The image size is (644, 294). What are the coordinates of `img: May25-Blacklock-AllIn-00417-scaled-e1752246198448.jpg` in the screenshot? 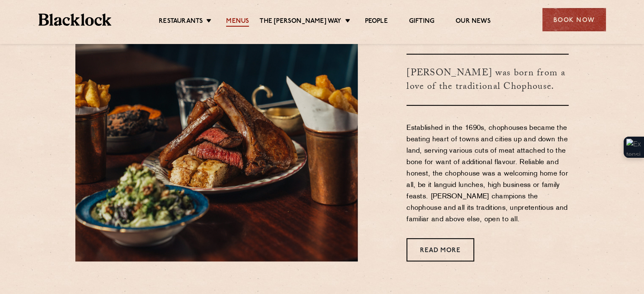 It's located at (216, 141).